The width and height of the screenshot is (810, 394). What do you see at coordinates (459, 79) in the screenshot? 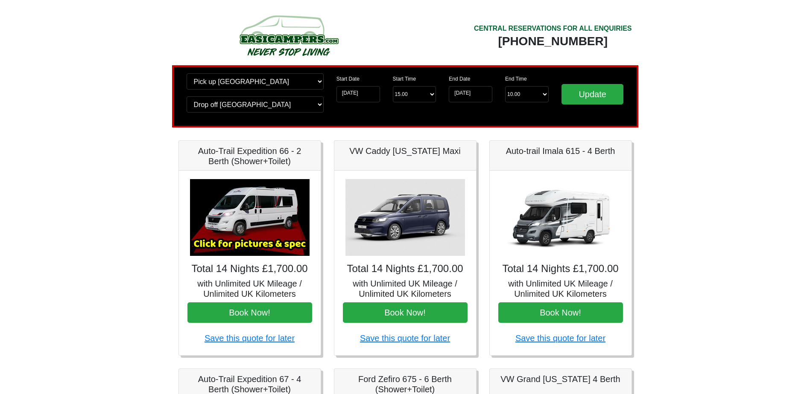
I see `label: End Date` at bounding box center [459, 79].